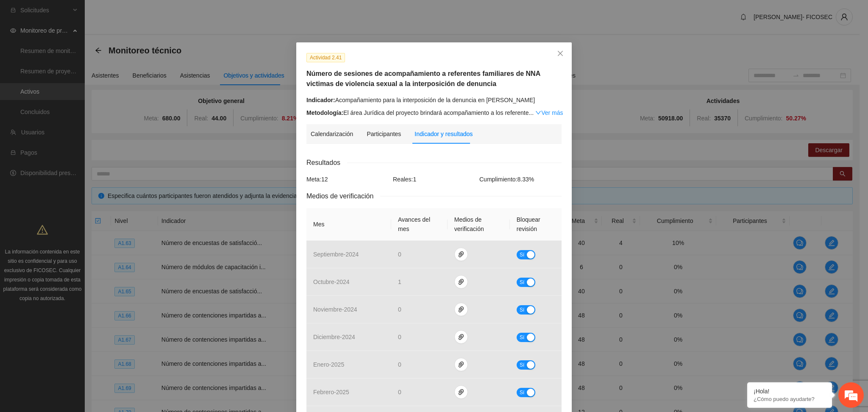 The image size is (868, 412). Describe the element at coordinates (331, 282) in the screenshot. I see `span: octubre - 2024` at that location.